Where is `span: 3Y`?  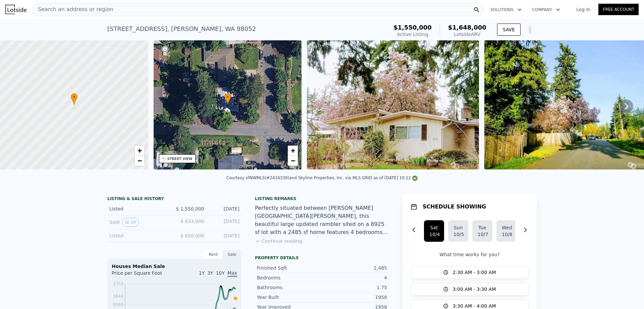 span: 3Y is located at coordinates (210, 273).